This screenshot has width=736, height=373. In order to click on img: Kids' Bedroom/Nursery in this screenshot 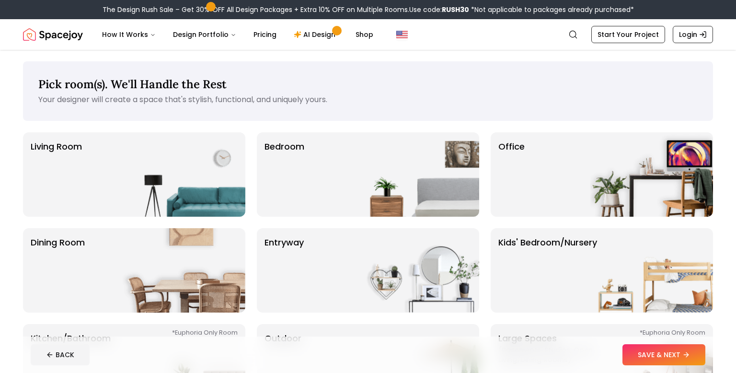, I will do `click(652, 270)`.